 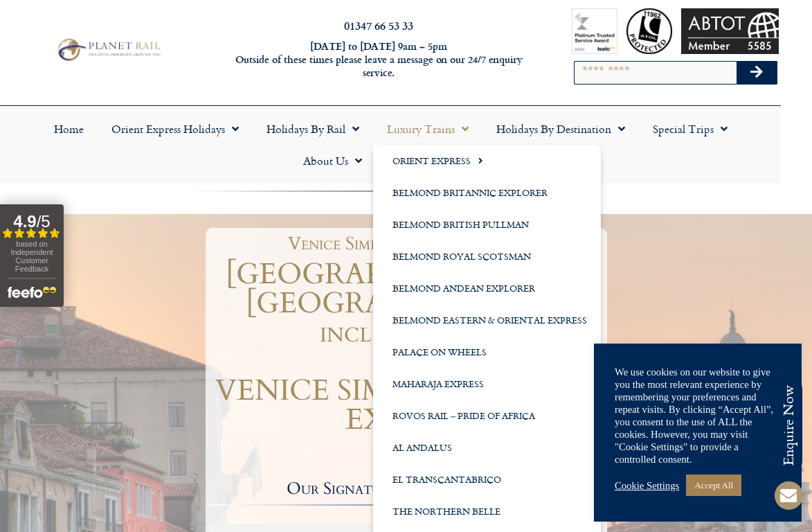 I want to click on a: Belmond Britannic Explorer, so click(x=487, y=192).